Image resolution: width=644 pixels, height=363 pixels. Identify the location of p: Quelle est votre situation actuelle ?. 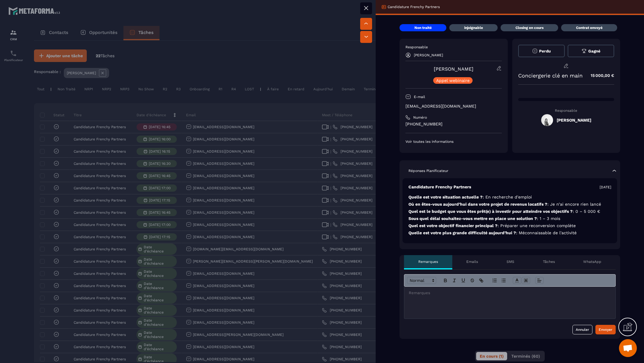
(510, 197).